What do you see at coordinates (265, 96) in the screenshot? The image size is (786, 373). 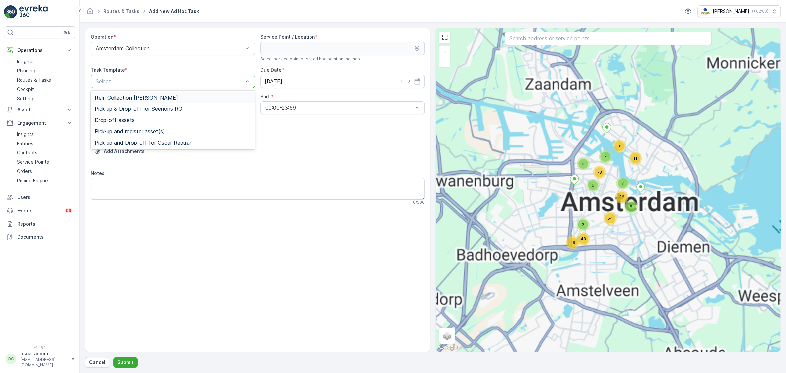 I see `label: Shift` at bounding box center [265, 96].